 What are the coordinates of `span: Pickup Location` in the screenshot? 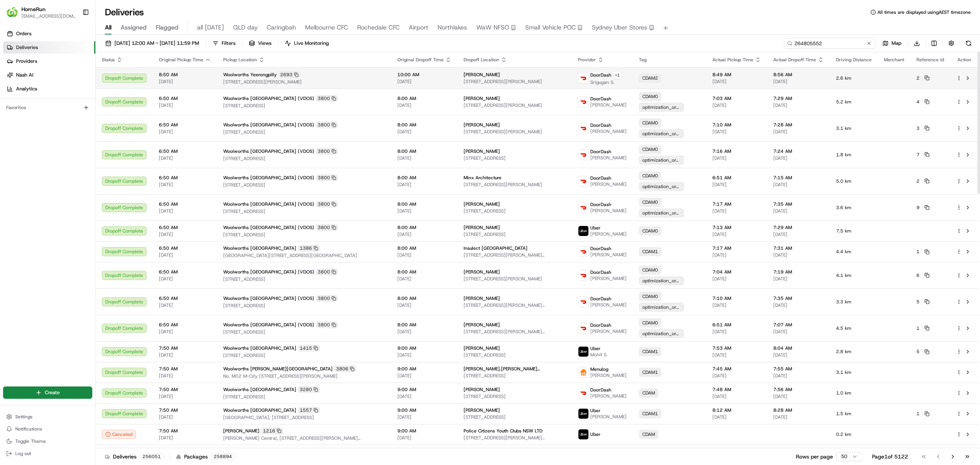 It's located at (240, 60).